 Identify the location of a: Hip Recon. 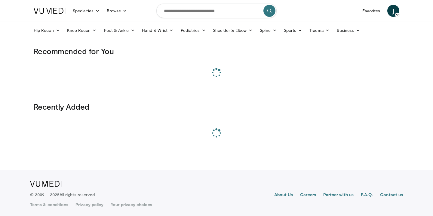
(47, 30).